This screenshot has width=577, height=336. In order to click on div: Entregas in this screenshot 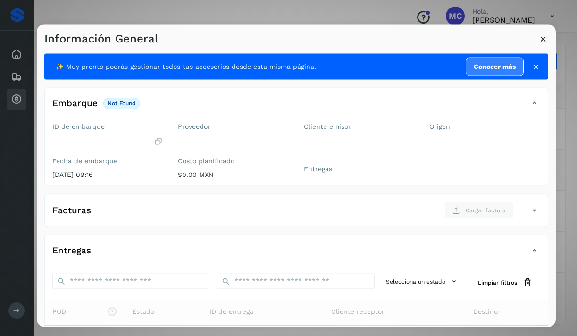, I will do `click(296, 254)`.